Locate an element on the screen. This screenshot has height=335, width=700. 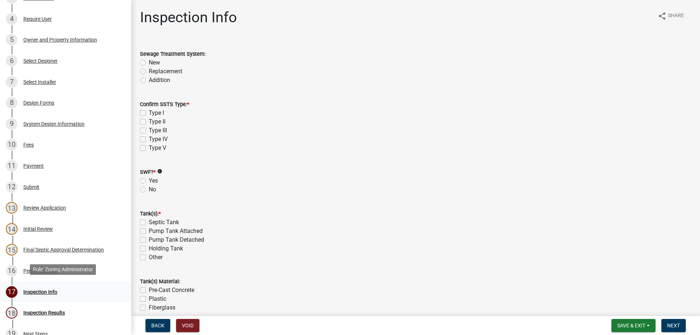
label: Type II is located at coordinates (157, 122).